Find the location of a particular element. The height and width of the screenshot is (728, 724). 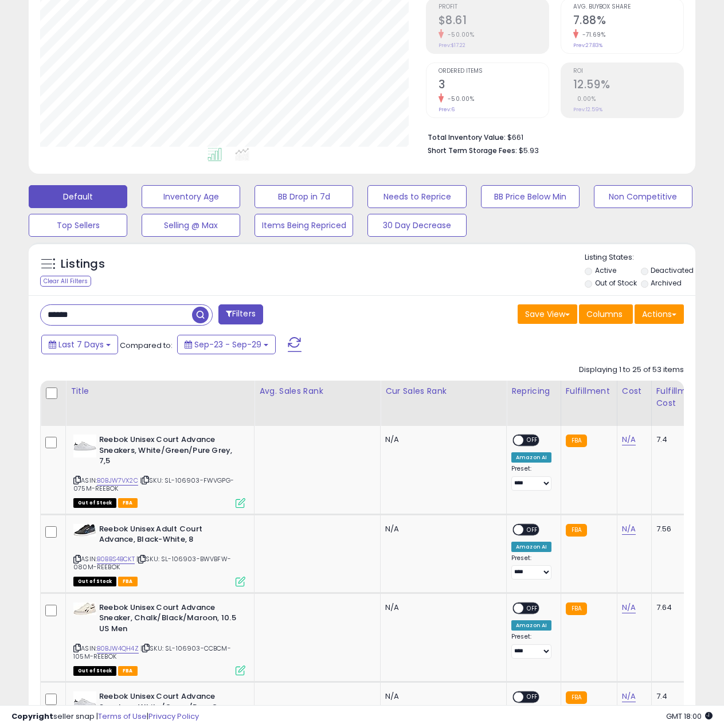

button: Top Sellers is located at coordinates (78, 225).